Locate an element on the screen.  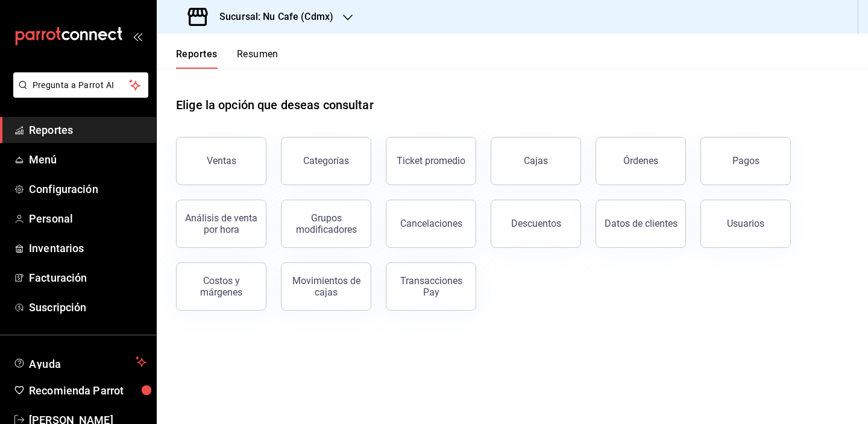
div: navigation tabs is located at coordinates (228, 58).